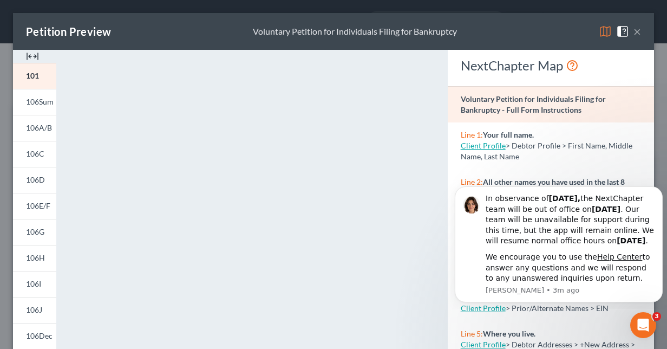 The width and height of the screenshot is (667, 349). I want to click on strong: Voluntary Petition for Individuals Filing for Bankruptcy - Full Form Instructions, so click(534, 104).